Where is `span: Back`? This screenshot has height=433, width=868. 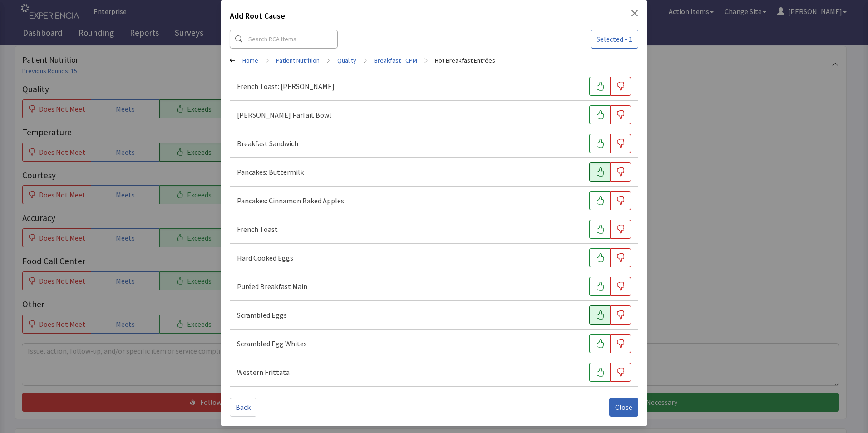 span: Back is located at coordinates (243, 407).